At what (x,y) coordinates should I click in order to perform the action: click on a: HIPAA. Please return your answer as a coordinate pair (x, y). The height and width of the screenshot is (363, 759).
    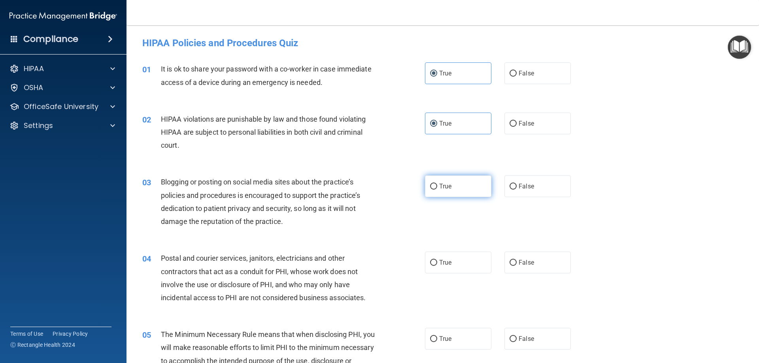
    Looking at the image, I should click on (62, 69).